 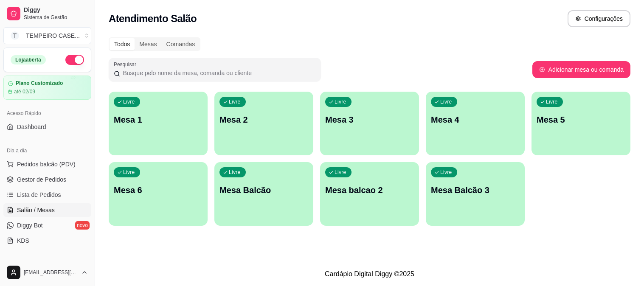 What do you see at coordinates (369, 194) in the screenshot?
I see `button: LivreMesa balcao 2` at bounding box center [369, 194].